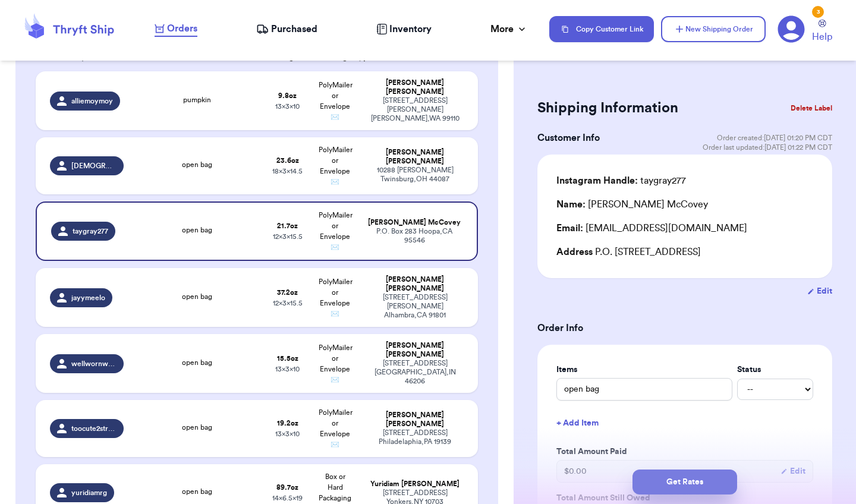 This screenshot has height=504, width=856. Describe the element at coordinates (286, 29) in the screenshot. I see `a: Purchased` at that location.